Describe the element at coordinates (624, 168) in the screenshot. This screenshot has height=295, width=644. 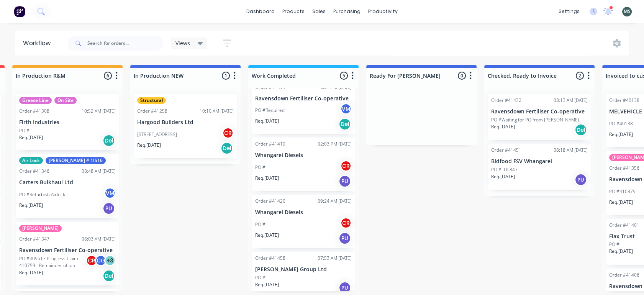
I see `div: Order #41356` at that location.